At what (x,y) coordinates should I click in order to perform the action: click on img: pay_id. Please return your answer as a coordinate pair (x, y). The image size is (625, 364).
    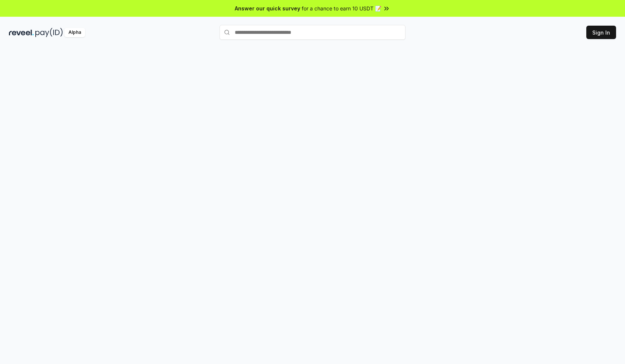
    Looking at the image, I should click on (49, 33).